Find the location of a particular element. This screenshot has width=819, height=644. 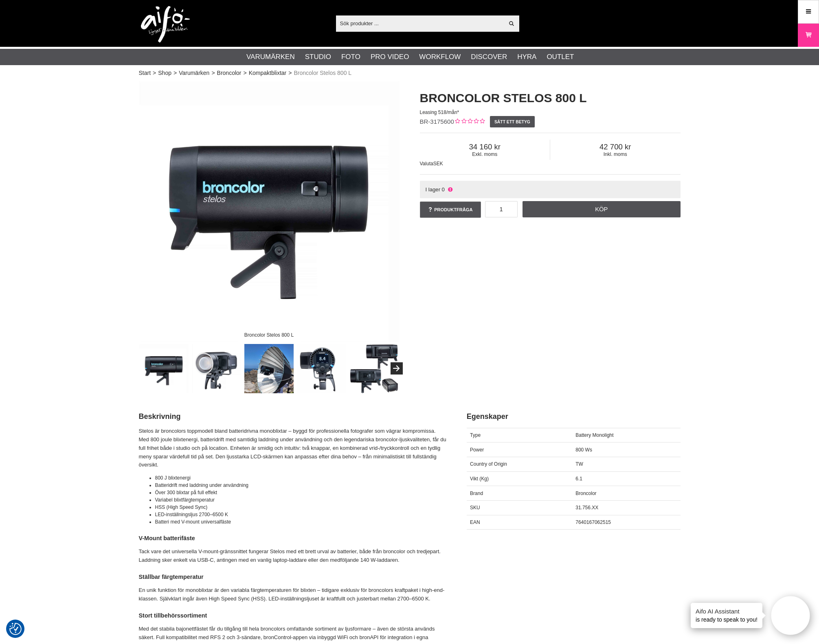

span: I lager is located at coordinates (432, 189).